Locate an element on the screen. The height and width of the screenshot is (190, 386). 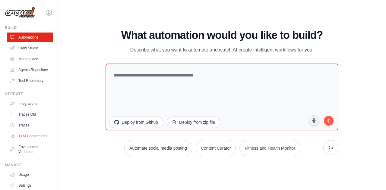
button: Deploy from zip file is located at coordinates (193, 122).